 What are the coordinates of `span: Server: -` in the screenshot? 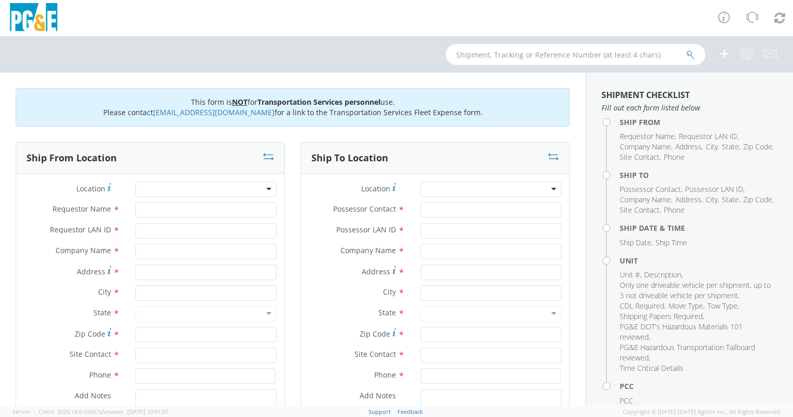 It's located at (24, 412).